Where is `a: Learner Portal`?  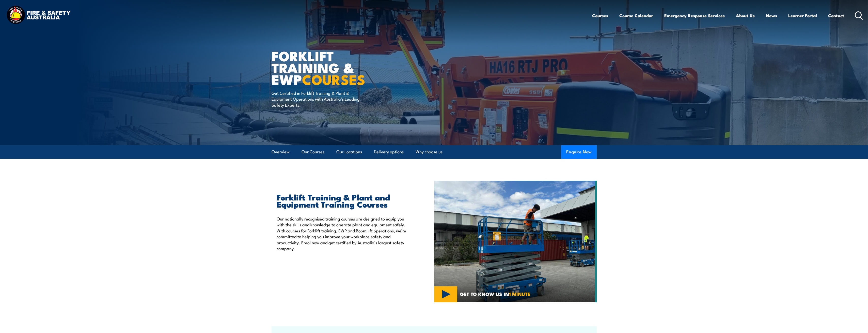
a: Learner Portal is located at coordinates (802, 15).